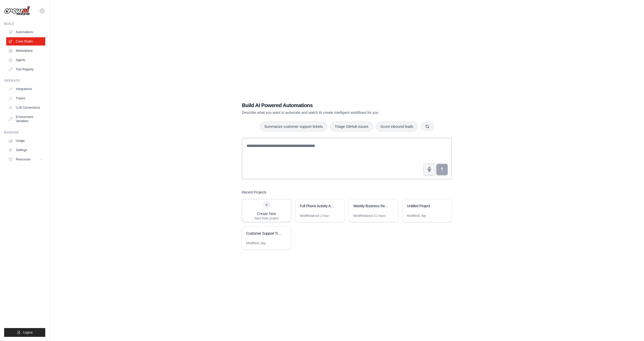 This screenshot has height=341, width=644. What do you see at coordinates (25, 98) in the screenshot?
I see `a: Traces` at bounding box center [25, 98].